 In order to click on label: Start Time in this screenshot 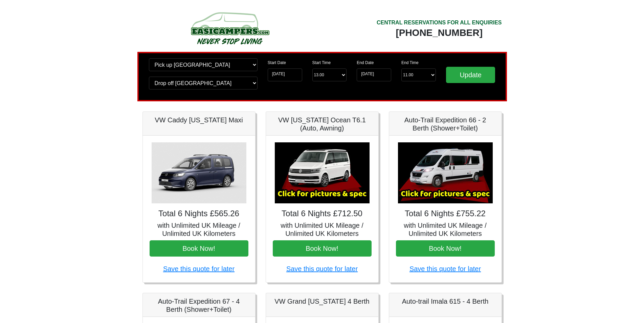, I will do `click(321, 63)`.